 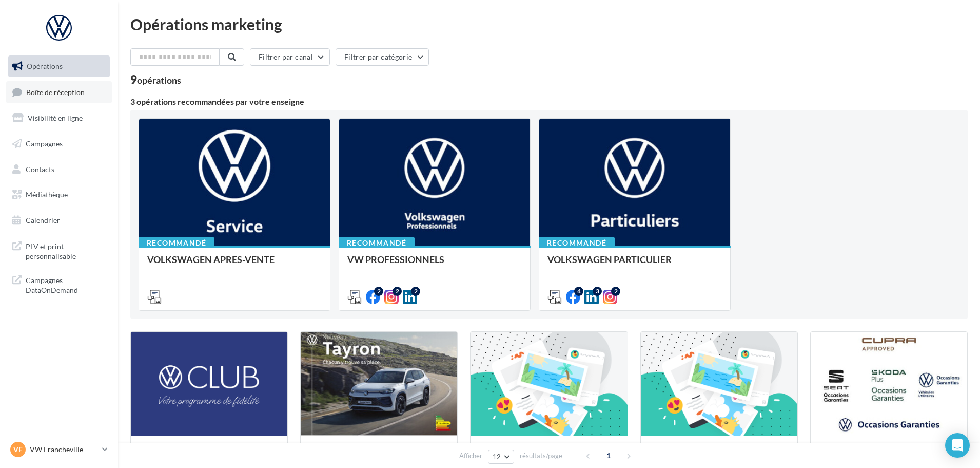 I want to click on span: Visibilité en ligne, so click(x=55, y=117).